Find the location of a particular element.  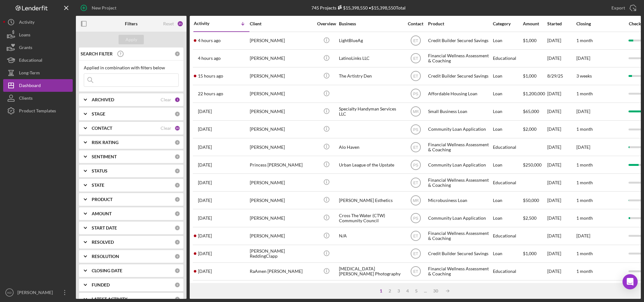

div: Clear is located at coordinates (166, 128).